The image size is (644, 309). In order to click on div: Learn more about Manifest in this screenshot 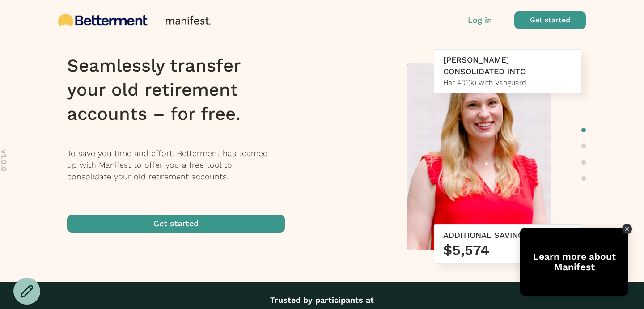, I will do `click(574, 262)`.